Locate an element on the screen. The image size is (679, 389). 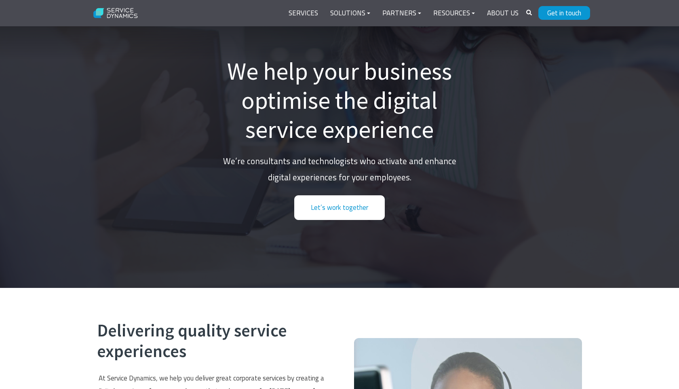
a: Solutions is located at coordinates (350, 13).